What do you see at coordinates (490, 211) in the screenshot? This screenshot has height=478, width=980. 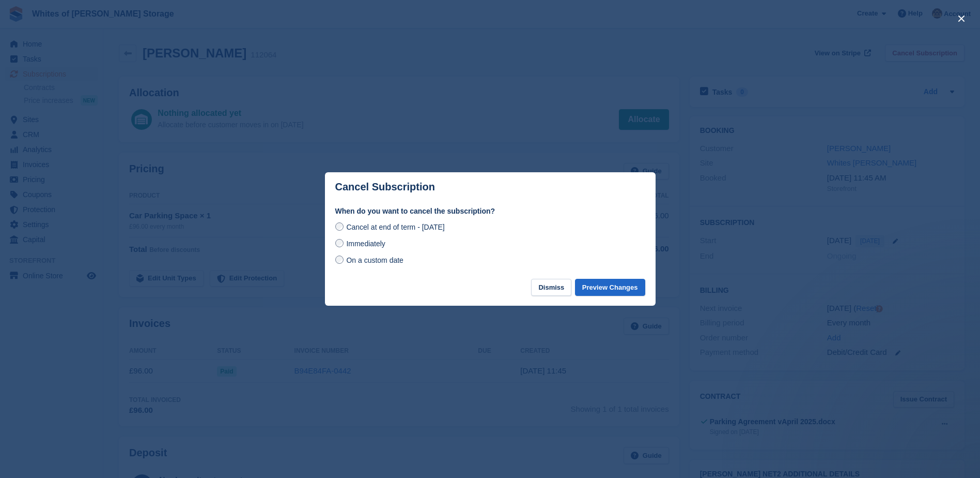 I see `label: When do you want to cancel the subscription?` at bounding box center [490, 211].